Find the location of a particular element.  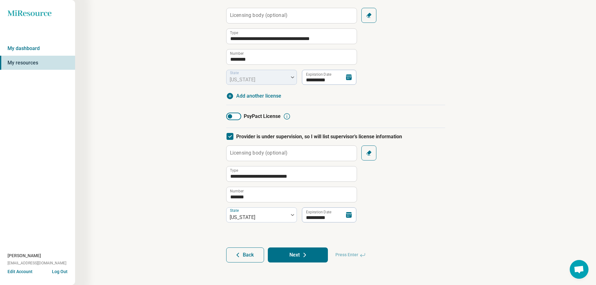

input: credential.licenses.0.name is located at coordinates (292, 36).